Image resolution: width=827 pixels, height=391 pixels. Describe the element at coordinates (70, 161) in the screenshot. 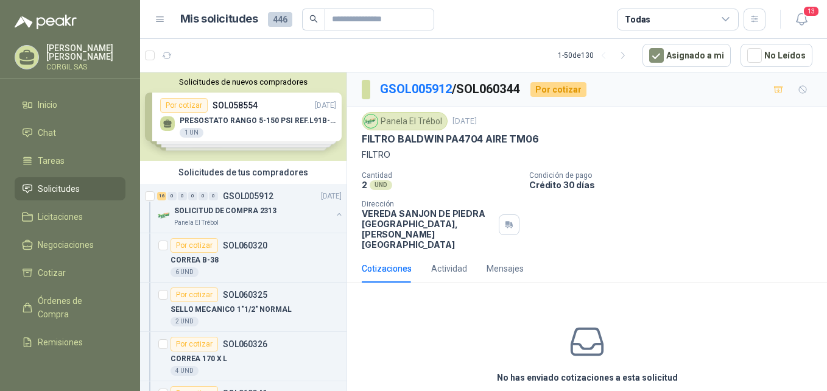

I see `a: Tareas` at that location.